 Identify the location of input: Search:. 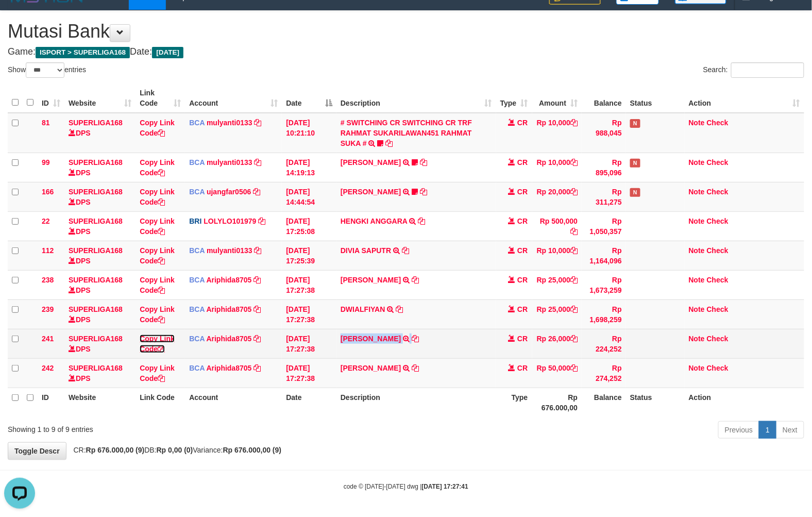
(768, 70).